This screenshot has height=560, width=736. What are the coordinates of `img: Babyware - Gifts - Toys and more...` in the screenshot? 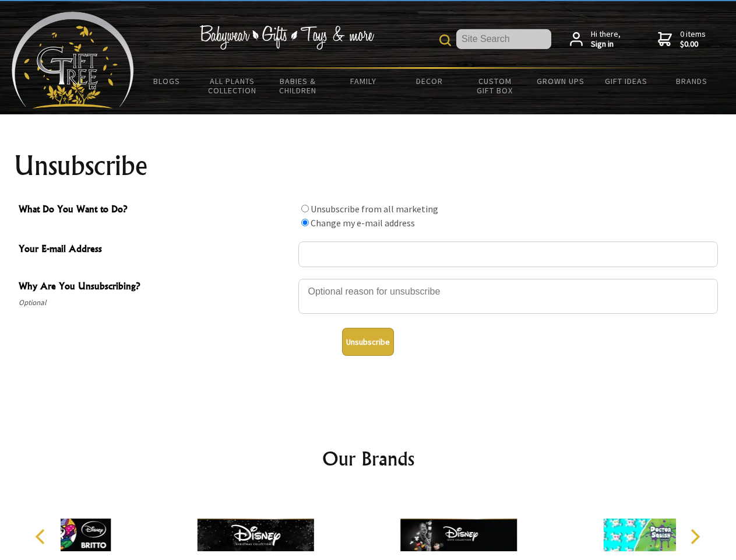 It's located at (73, 60).